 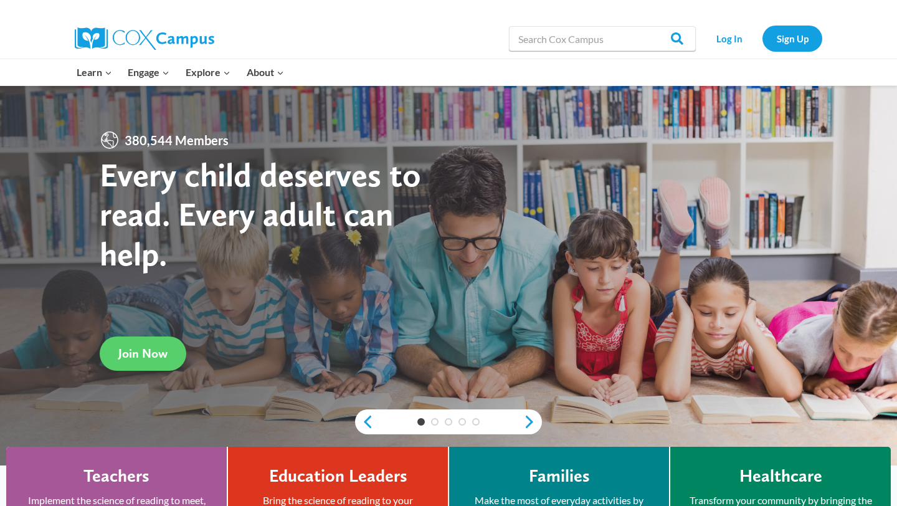 I want to click on a: Join Now, so click(x=143, y=353).